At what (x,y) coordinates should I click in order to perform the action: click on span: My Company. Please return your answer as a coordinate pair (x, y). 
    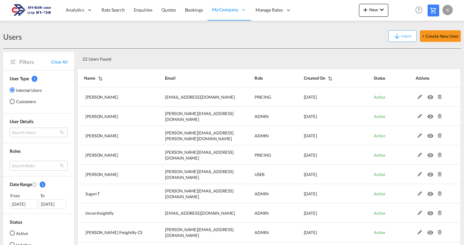
    Looking at the image, I should click on (225, 10).